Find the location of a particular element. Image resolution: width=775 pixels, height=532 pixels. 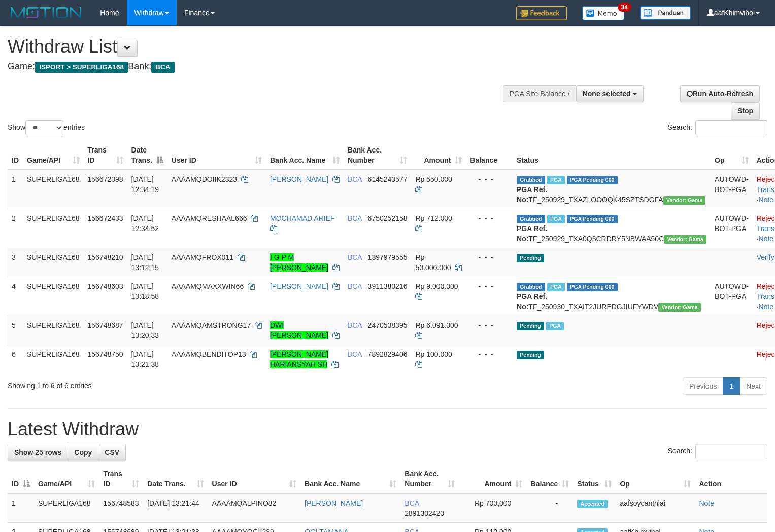

a: MOCHAMAD ARIEF is located at coordinates (302, 219).